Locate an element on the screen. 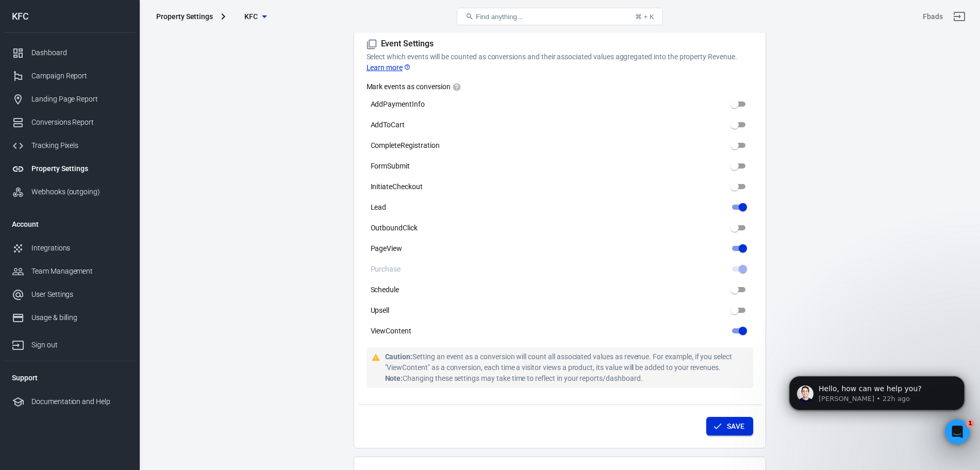 Image resolution: width=980 pixels, height=470 pixels. span: ViewContent is located at coordinates (391, 331).